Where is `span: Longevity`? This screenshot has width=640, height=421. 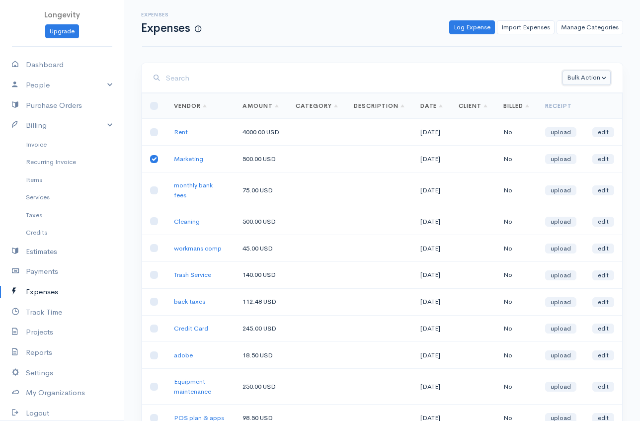 span: Longevity is located at coordinates (62, 14).